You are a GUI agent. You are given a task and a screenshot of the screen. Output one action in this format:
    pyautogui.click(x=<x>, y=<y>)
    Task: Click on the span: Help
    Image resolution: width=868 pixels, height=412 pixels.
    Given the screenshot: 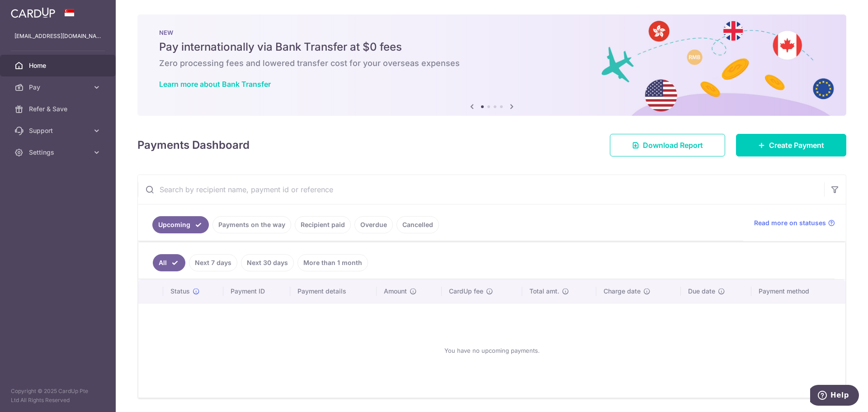 What is the action you would take?
    pyautogui.click(x=29, y=10)
    